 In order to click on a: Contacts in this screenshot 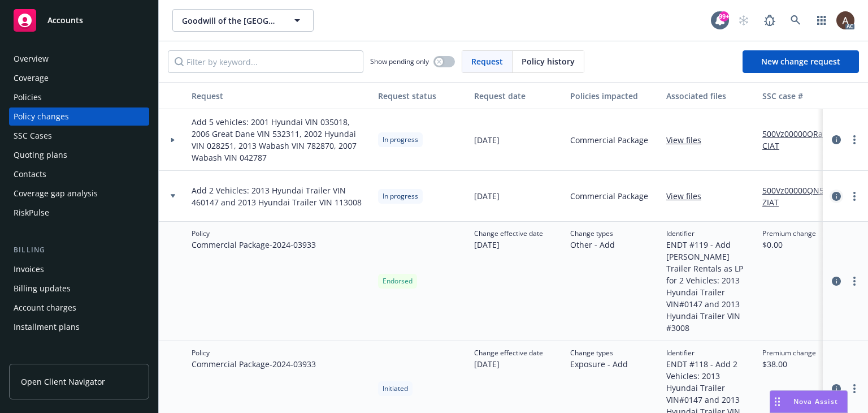, I will do `click(79, 174)`.